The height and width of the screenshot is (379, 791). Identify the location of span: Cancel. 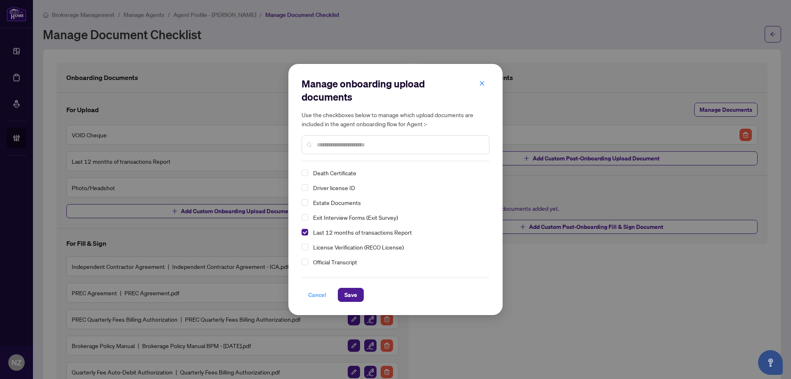
(317, 295).